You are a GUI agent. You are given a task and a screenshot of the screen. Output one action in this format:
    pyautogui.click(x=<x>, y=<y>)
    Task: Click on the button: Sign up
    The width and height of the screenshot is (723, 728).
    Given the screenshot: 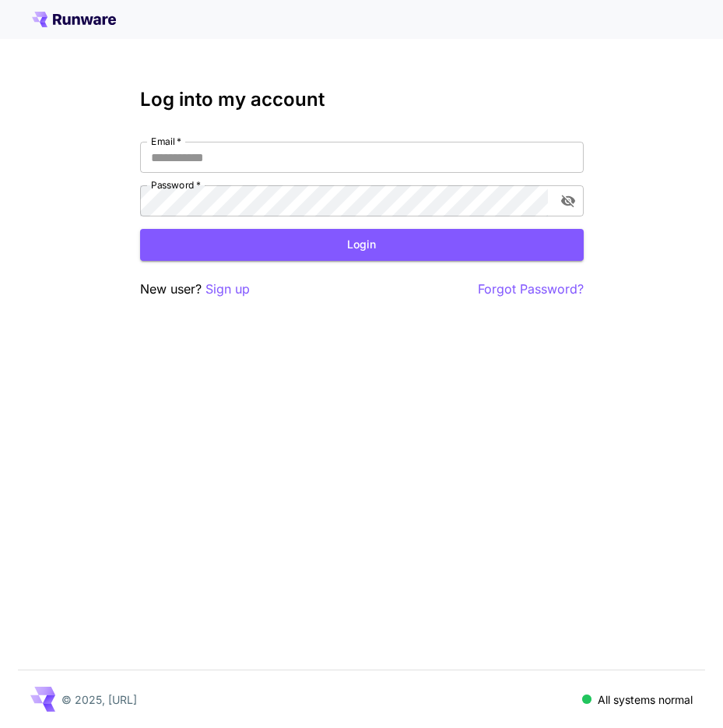 What is the action you would take?
    pyautogui.click(x=227, y=288)
    